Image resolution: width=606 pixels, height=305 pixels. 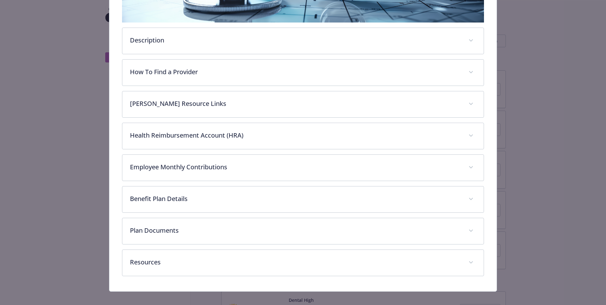 I want to click on p: Employee Monthly Contributions, so click(x=295, y=167).